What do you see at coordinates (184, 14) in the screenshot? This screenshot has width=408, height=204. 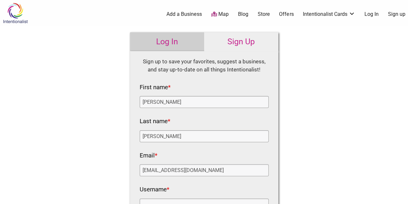 I see `a: Add a Business` at bounding box center [184, 14].